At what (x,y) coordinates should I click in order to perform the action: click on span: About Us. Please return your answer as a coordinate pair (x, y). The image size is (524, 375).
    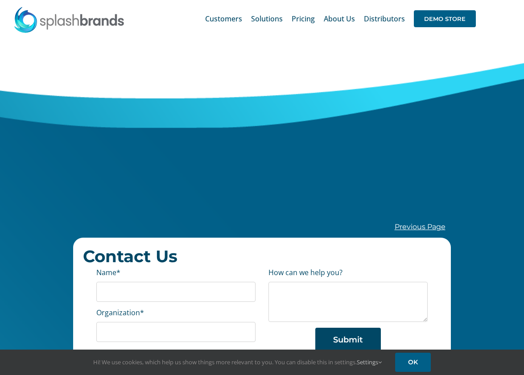
    Looking at the image, I should click on (340, 19).